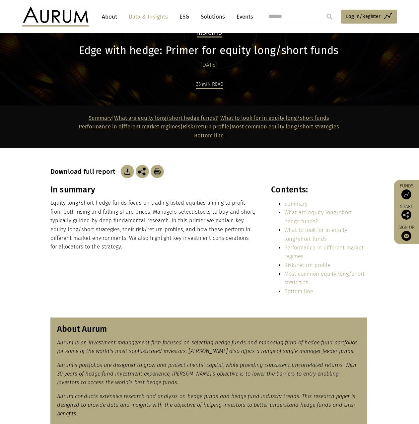 This screenshot has width=419, height=424. Describe the element at coordinates (207, 346) in the screenshot. I see `em: Aurum is an investment management firm focused on selecting hedge funds and managing fund of hedg...` at that location.